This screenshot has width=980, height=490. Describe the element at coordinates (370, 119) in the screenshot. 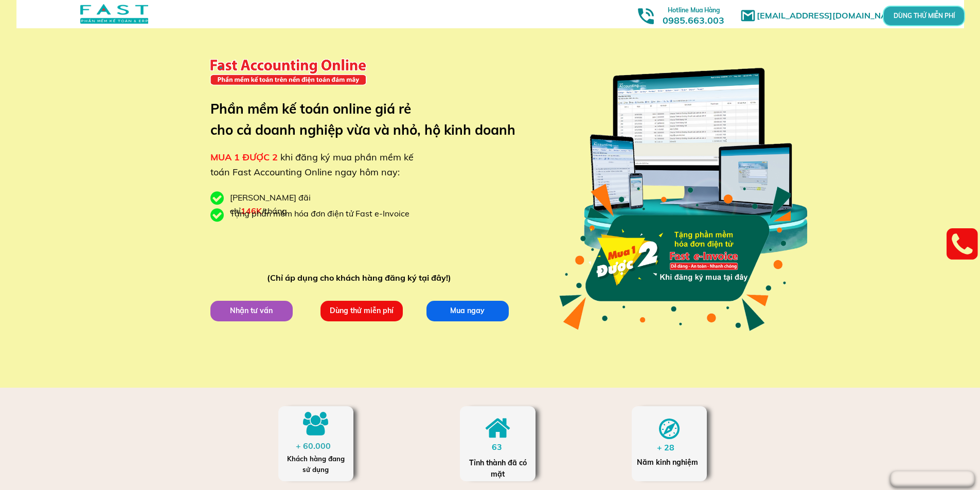

I see `h3: Phần mềm kế toán online giá rẻ cho cả doanh nghiệp vừa và nhỏ, hộ kinh doanh` at that location.